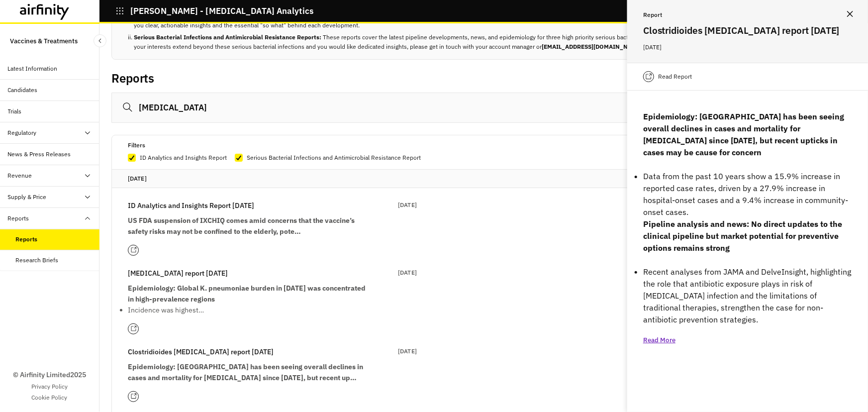 This screenshot has width=868, height=412. Describe the element at coordinates (20, 176) in the screenshot. I see `div: Revenue` at that location.